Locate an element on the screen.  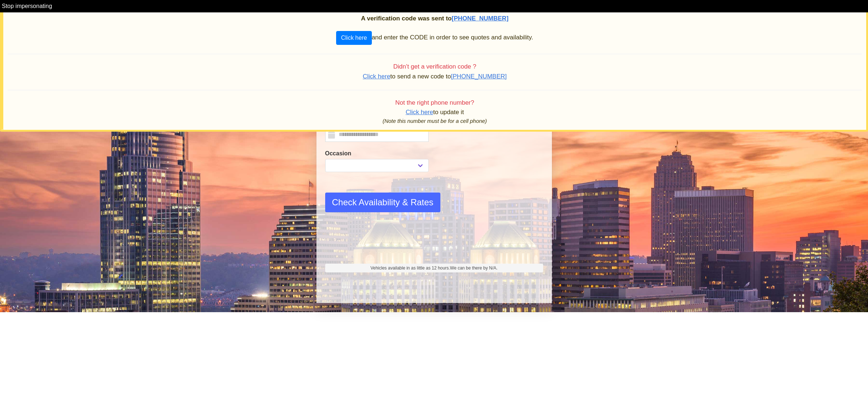
p: and enter the CODE in order to see quotes and availability. is located at coordinates (434, 38).